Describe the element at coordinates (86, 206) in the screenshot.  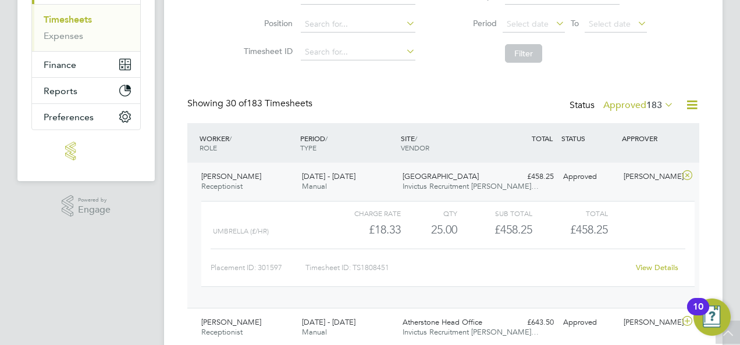
I see `a: Powered byEngage` at that location.